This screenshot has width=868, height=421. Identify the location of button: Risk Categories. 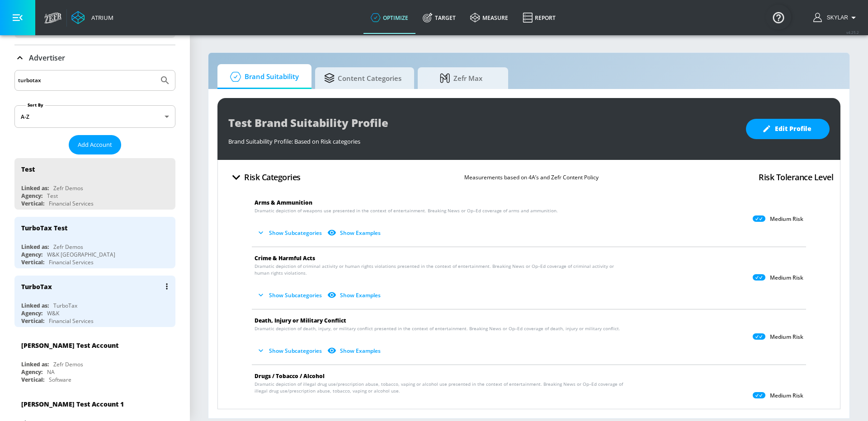
(264, 177).